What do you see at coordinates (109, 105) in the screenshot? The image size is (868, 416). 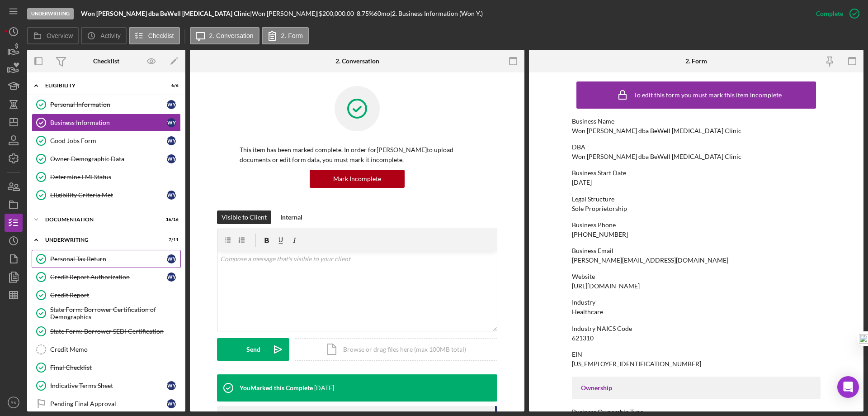 I see `div: Personal Information` at bounding box center [109, 105].